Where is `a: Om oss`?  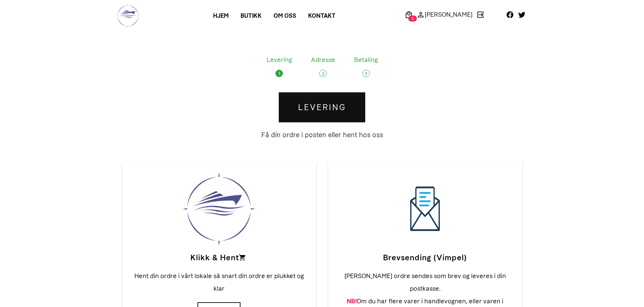 a: Om oss is located at coordinates (284, 16).